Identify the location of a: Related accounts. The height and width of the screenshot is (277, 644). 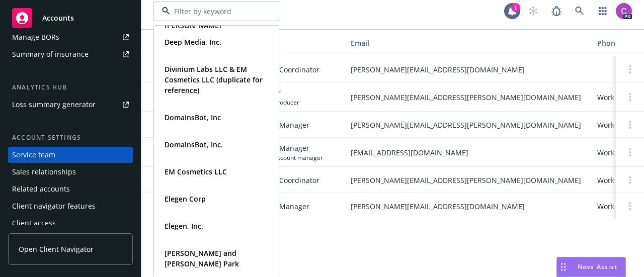
(71, 189).